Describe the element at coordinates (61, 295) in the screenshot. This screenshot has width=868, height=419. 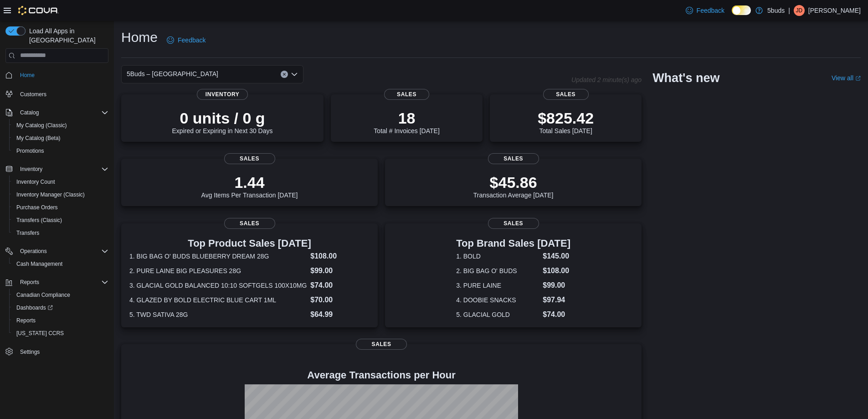
I see `button: Canadian Compliance` at that location.